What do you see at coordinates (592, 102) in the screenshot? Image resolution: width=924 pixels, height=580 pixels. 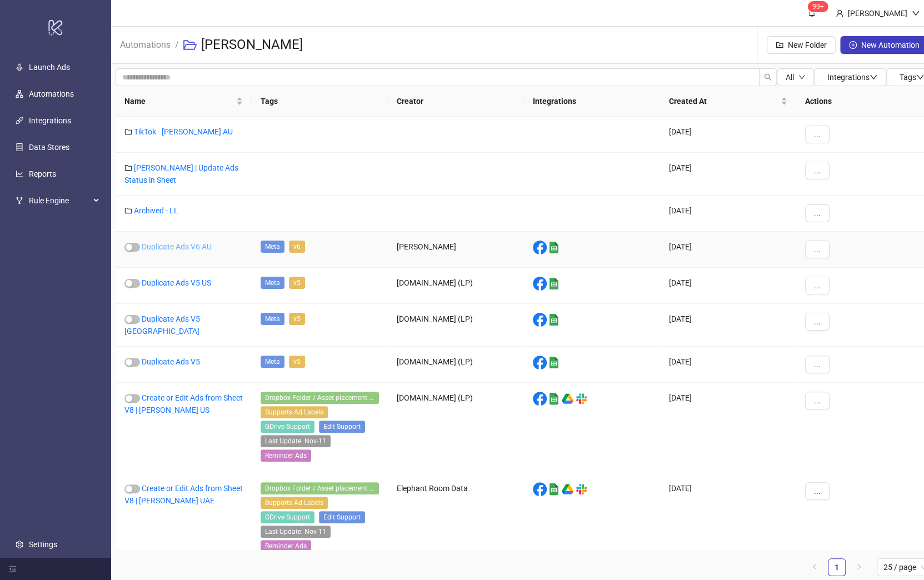 I see `th: Integrations` at bounding box center [592, 102].